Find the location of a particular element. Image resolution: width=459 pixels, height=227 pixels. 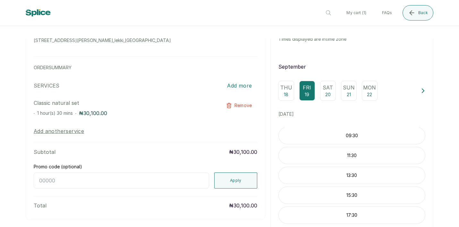

p: 21 is located at coordinates (349, 95).